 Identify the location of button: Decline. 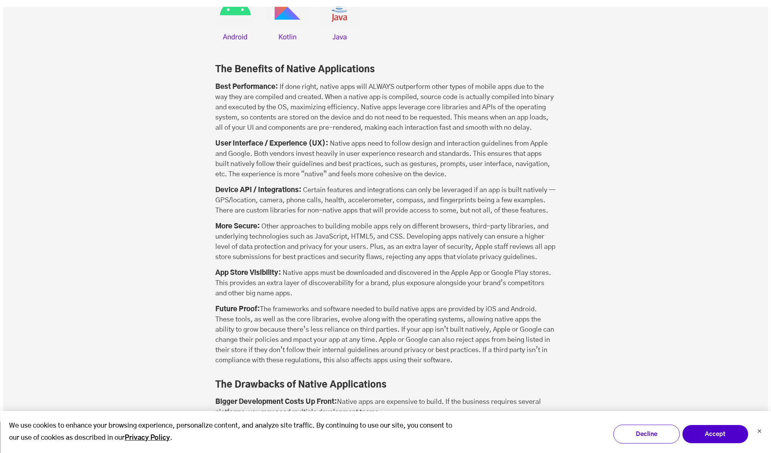
(647, 434).